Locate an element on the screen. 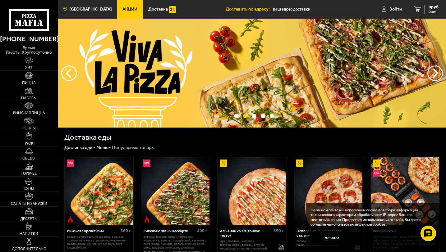 The height and width of the screenshot is (252, 446). img: Всё включено is located at coordinates (405, 192).